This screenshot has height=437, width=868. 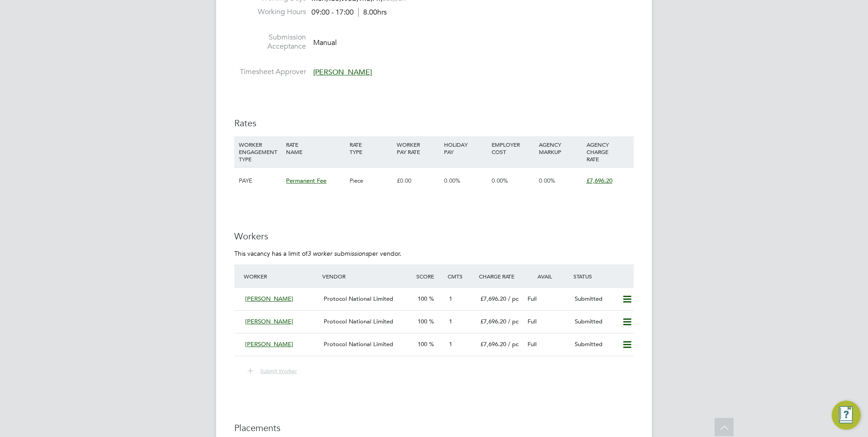 I want to click on em: 3 worker submissions, so click(x=338, y=253).